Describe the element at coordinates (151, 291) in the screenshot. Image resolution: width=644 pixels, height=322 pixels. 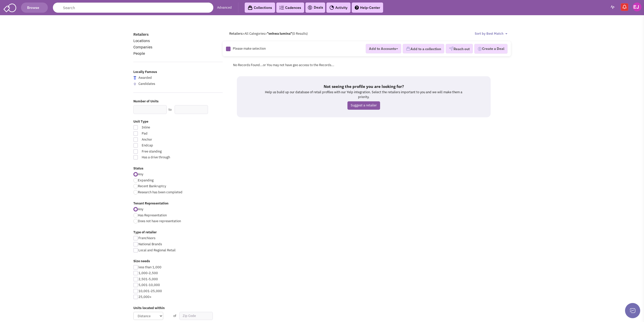
I see `span: 10,001-25,000` at that location.